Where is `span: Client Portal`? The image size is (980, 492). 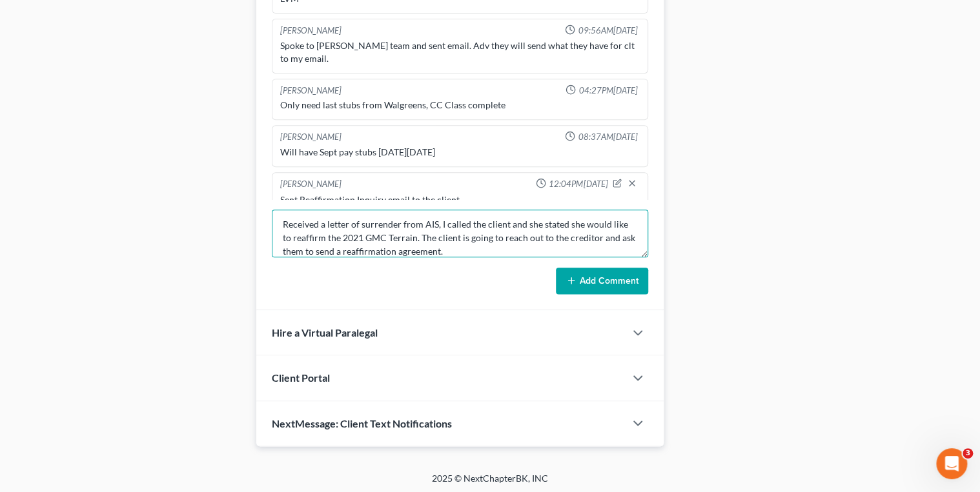
span: Client Portal is located at coordinates (301, 378).